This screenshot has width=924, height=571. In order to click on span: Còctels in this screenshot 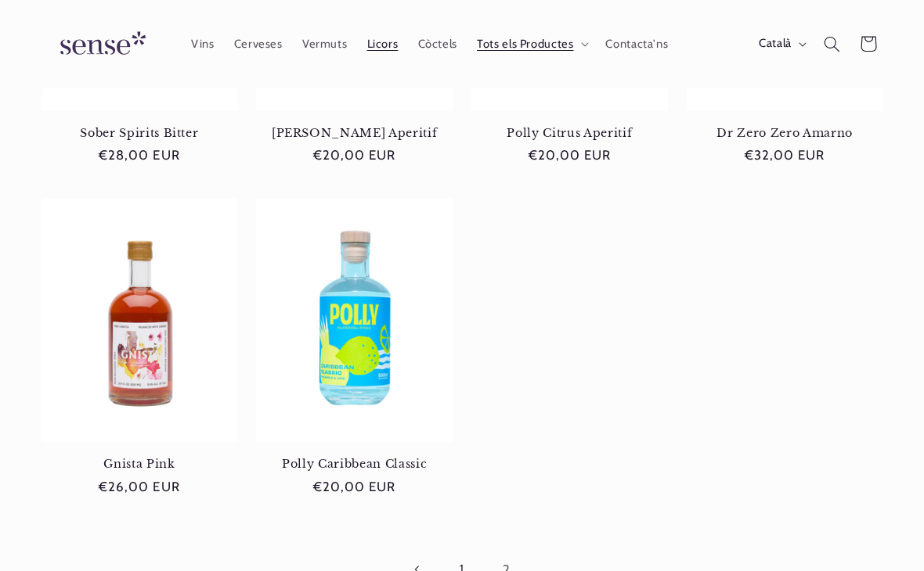, I will do `click(437, 44)`.